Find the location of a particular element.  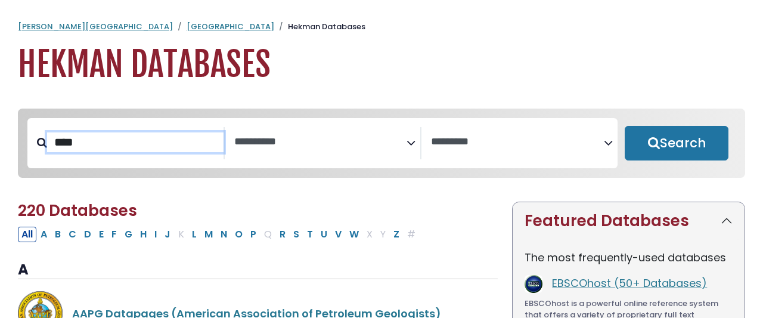

h1: Hekman Databases is located at coordinates (382, 64).